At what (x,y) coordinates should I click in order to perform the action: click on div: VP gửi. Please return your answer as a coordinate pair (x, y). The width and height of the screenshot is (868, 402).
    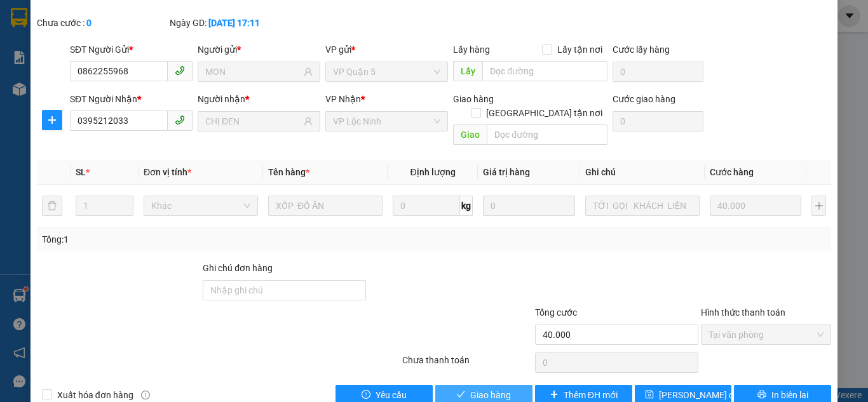
    Looking at the image, I should click on (387, 50).